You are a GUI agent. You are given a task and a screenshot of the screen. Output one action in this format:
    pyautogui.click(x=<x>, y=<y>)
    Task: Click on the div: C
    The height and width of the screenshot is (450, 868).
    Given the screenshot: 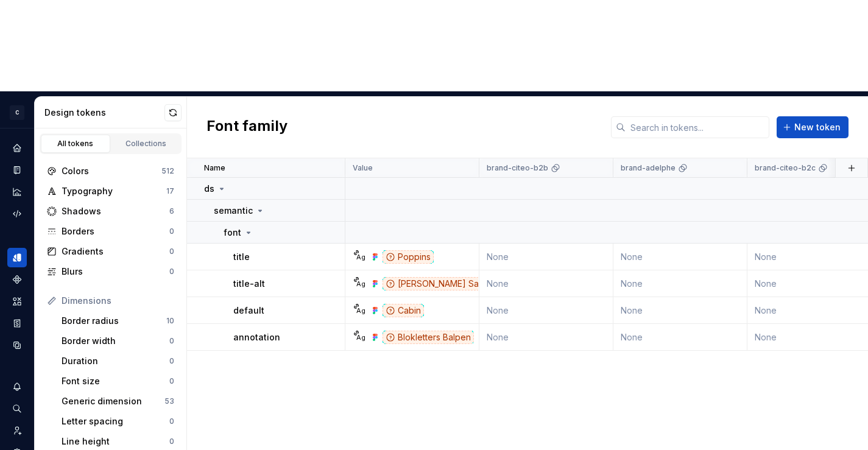 What is the action you would take?
    pyautogui.click(x=17, y=112)
    